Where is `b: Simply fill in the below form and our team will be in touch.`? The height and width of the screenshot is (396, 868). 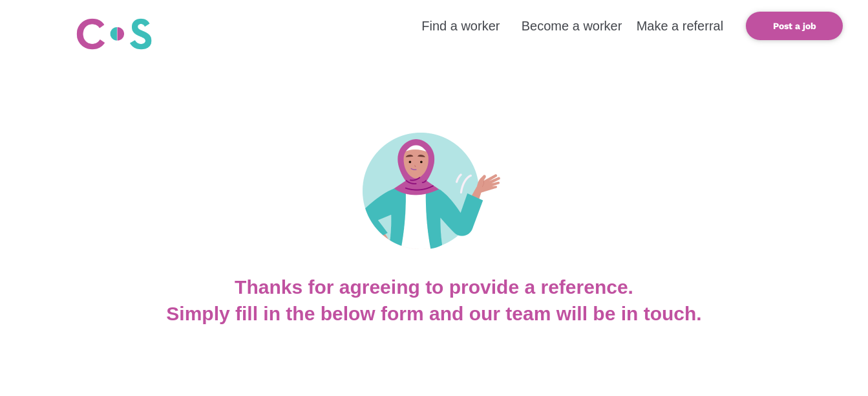 b: Simply fill in the below form and our team will be in touch. is located at coordinates (434, 313).